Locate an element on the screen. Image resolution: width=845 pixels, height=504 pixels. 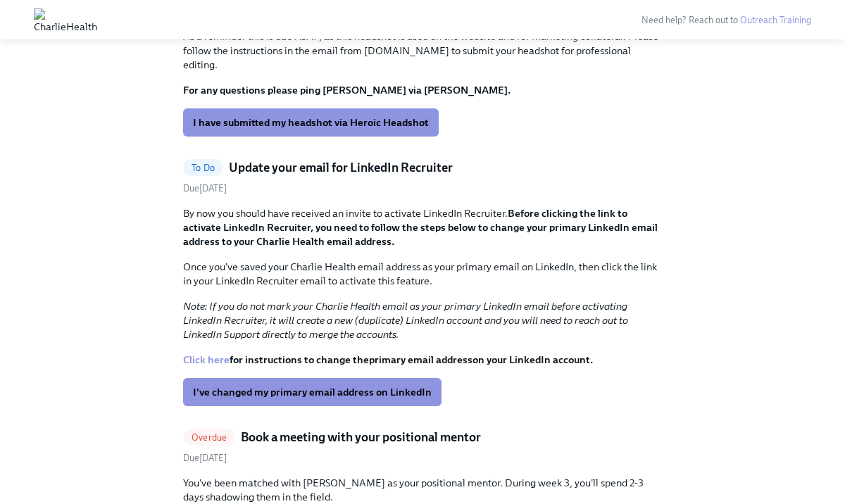
button: I have submitted my headshot via Heroic Headshot is located at coordinates (311, 122).